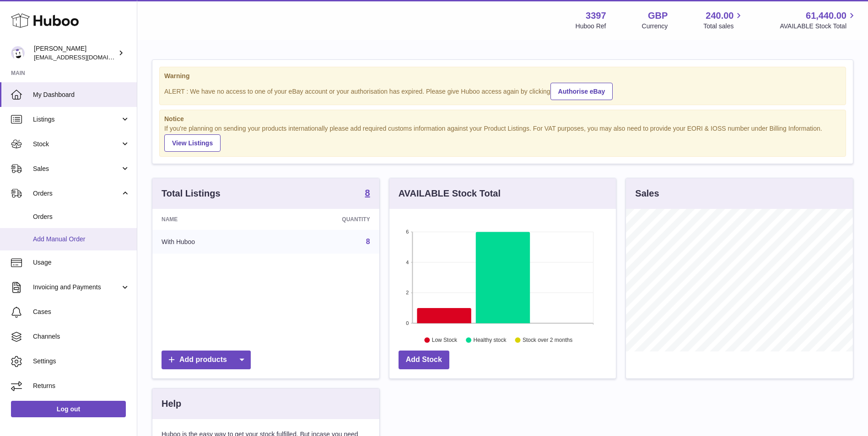  Describe the element at coordinates (723, 26) in the screenshot. I see `span: Total sales` at that location.